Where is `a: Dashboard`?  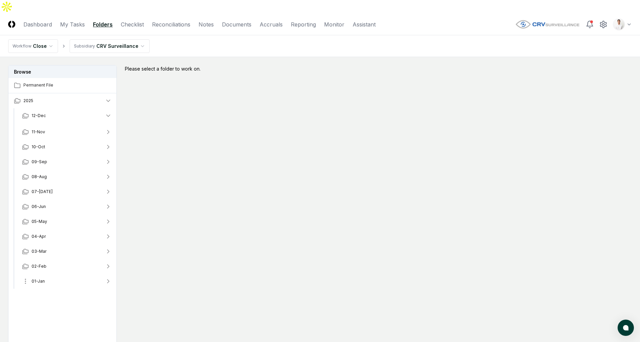
a: Dashboard is located at coordinates (38, 24).